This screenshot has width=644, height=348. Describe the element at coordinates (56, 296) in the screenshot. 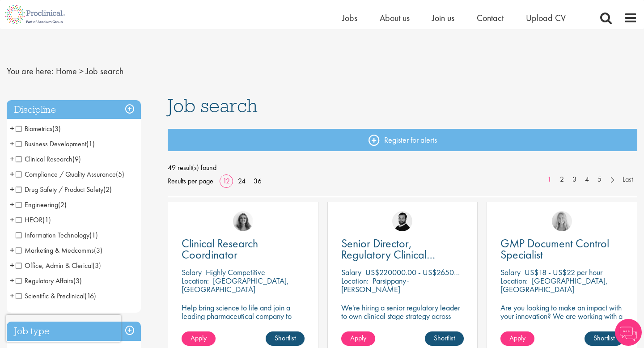

I see `span: Scientific & Preclinical` at that location.